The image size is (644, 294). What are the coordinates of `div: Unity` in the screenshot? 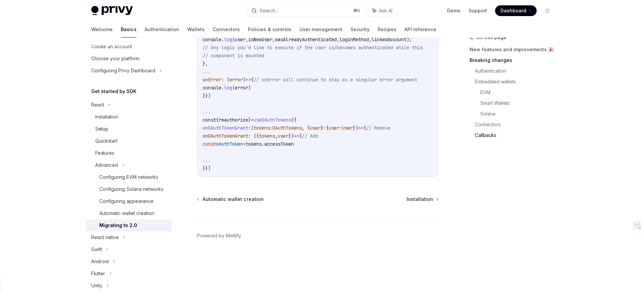 It's located at (97, 286).